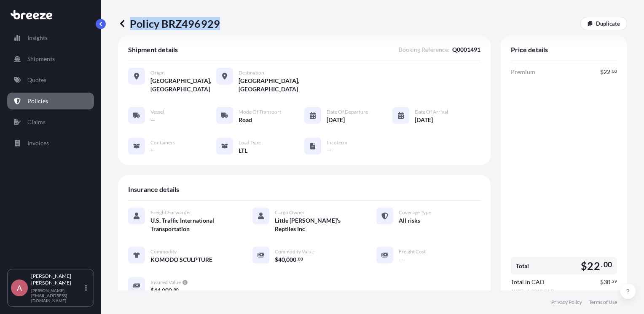 This screenshot has width=644, height=314. I want to click on span: Containers, so click(163, 143).